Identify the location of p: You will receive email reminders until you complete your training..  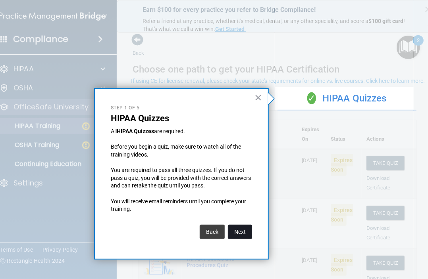
(181, 206).